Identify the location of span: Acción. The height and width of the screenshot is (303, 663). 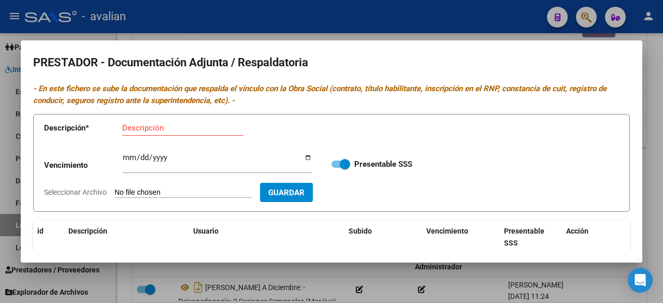
(577, 231).